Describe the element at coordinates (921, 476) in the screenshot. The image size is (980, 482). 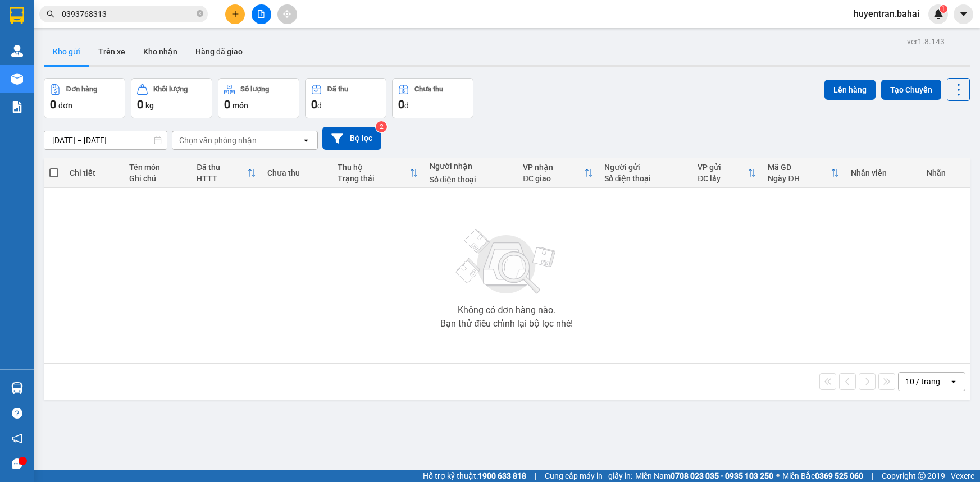
I see `span: copyright` at that location.